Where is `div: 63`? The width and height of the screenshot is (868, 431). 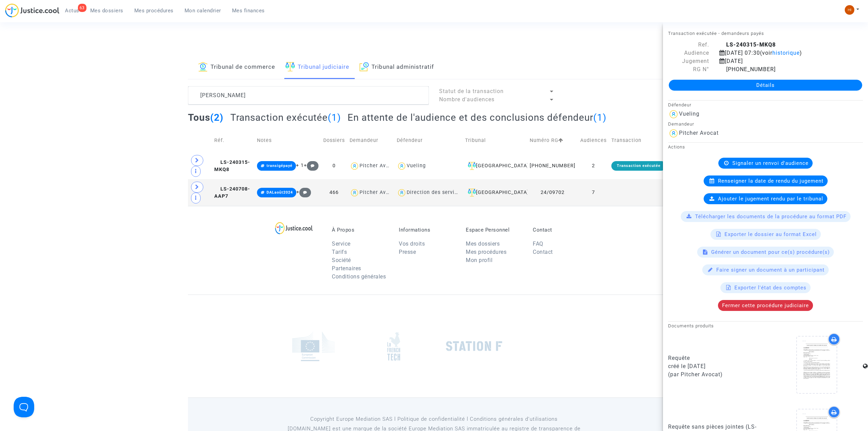
div: 63 is located at coordinates (82, 8).